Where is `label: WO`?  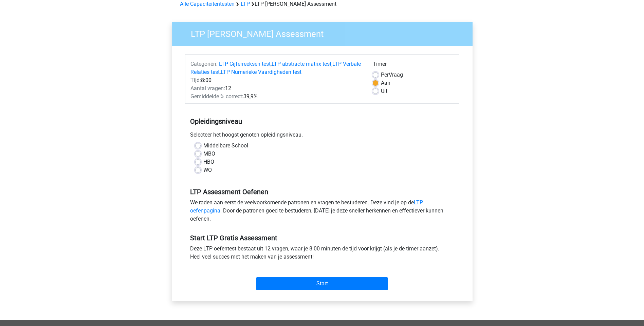 label: WO is located at coordinates (207, 170).